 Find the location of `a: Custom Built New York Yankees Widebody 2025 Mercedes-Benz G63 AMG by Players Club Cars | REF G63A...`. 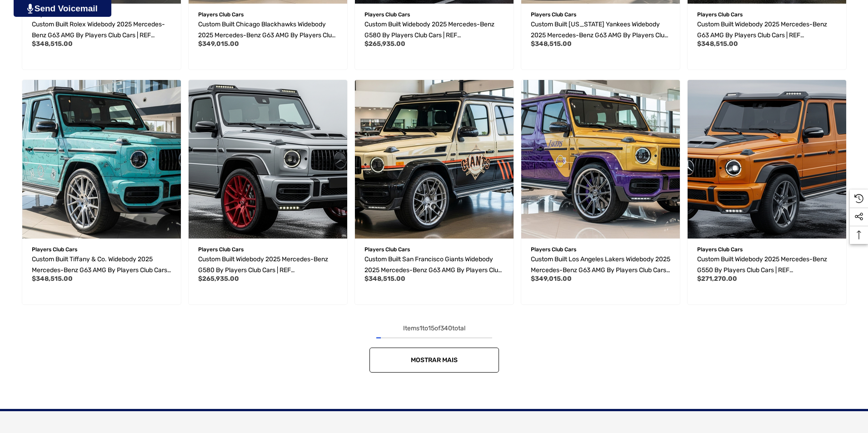

a: Custom Built New York Yankees Widebody 2025 Mercedes-Benz G63 AMG by Players Club Cars | REF G63A... is located at coordinates (600, 30).